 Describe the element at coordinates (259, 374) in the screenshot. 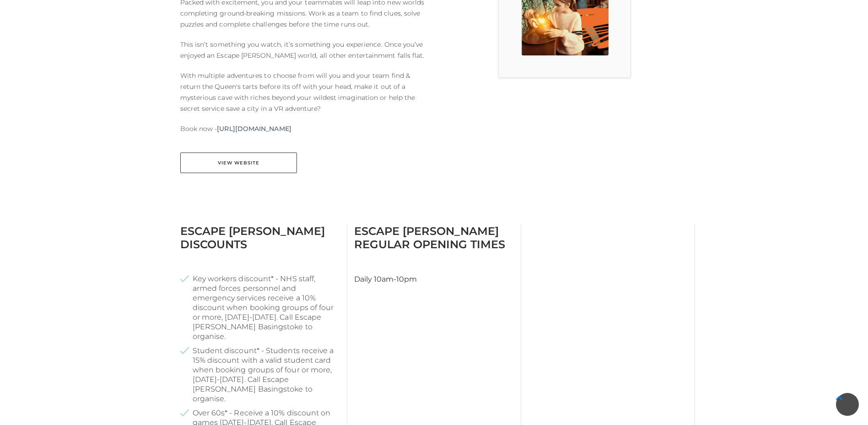

I see `li: Student discount* - Students receive a 15% discount with a valid student card when booking groups...` at that location.